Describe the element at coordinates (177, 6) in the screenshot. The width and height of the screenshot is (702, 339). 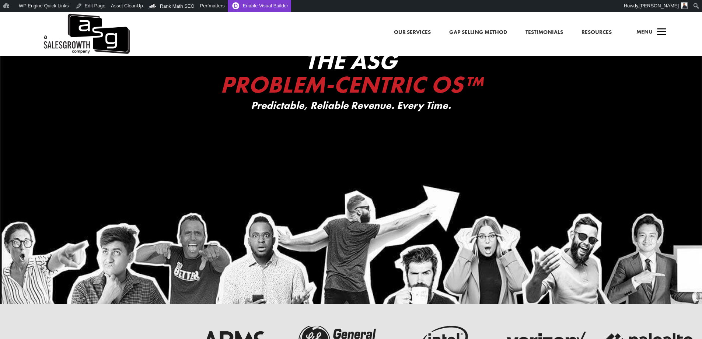
I see `span: Rank Math SEO` at that location.